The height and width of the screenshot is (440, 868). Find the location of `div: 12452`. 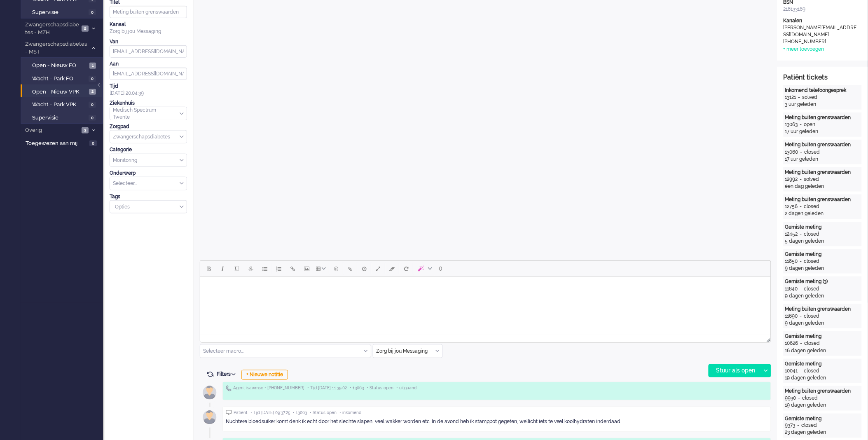

div: 12452 is located at coordinates (791, 234).